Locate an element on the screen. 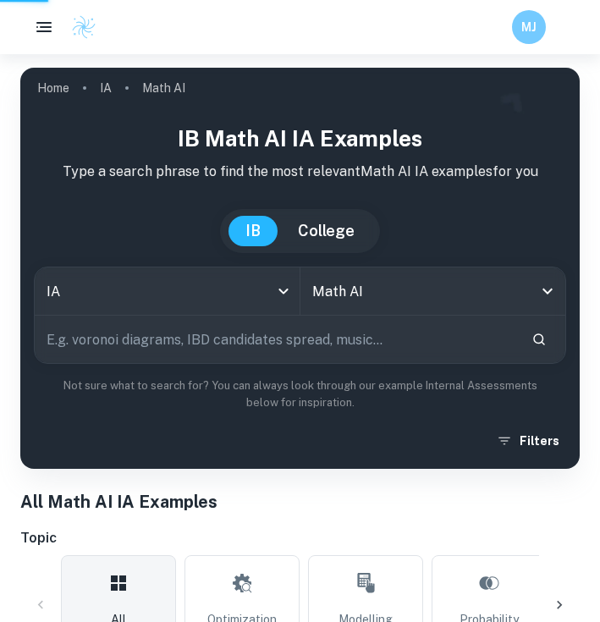 The image size is (600, 622). input: E.g. voronoi diagrams, IBD candidates spread, music... is located at coordinates (276, 339).